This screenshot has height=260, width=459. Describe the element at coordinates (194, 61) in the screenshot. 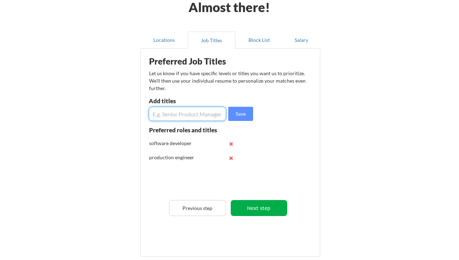

I see `div: Preferred Job Titles` at that location.